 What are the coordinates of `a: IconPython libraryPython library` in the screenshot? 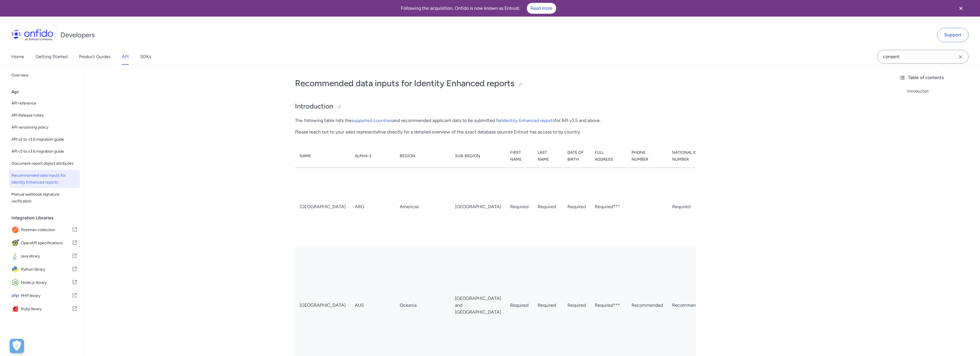 It's located at (45, 269).